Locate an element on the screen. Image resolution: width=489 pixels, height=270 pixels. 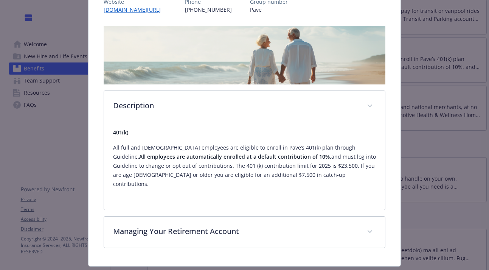
p: Managing Your Retirement Account is located at coordinates (236, 231).